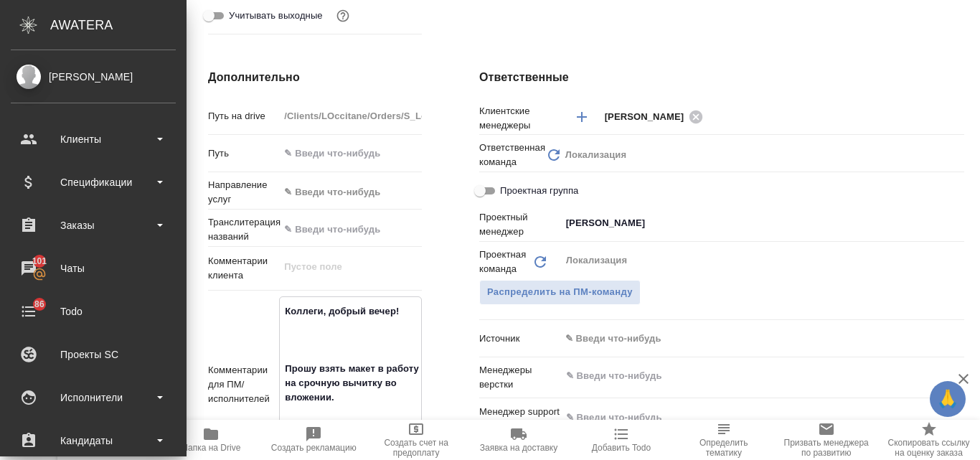 The width and height of the screenshot is (980, 460). What do you see at coordinates (211, 440) in the screenshot?
I see `button: Папка на Drive` at bounding box center [211, 440].